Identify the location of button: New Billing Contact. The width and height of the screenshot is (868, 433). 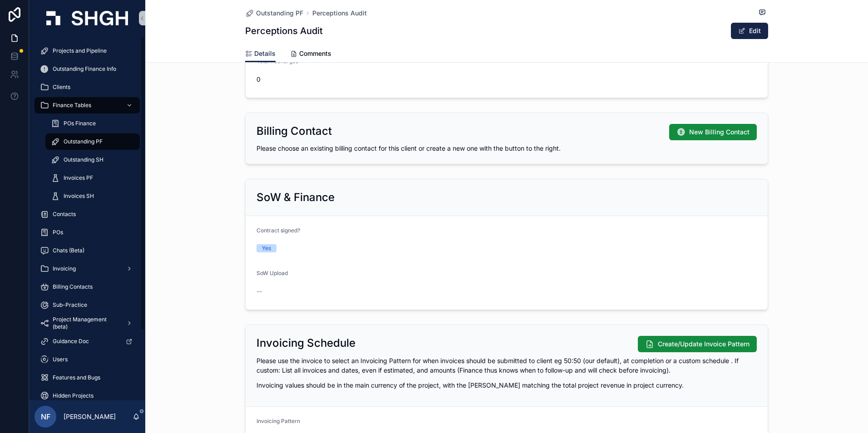
(713, 133).